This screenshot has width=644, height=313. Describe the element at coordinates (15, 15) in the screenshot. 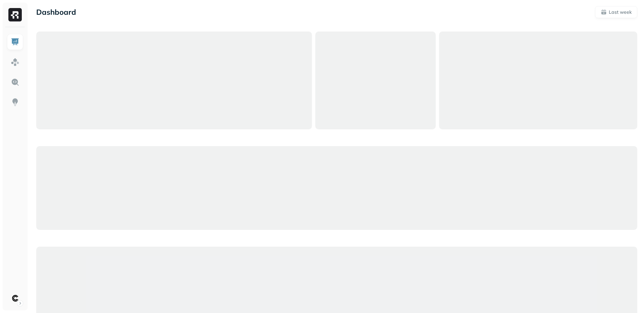

I see `img: Ryft` at that location.